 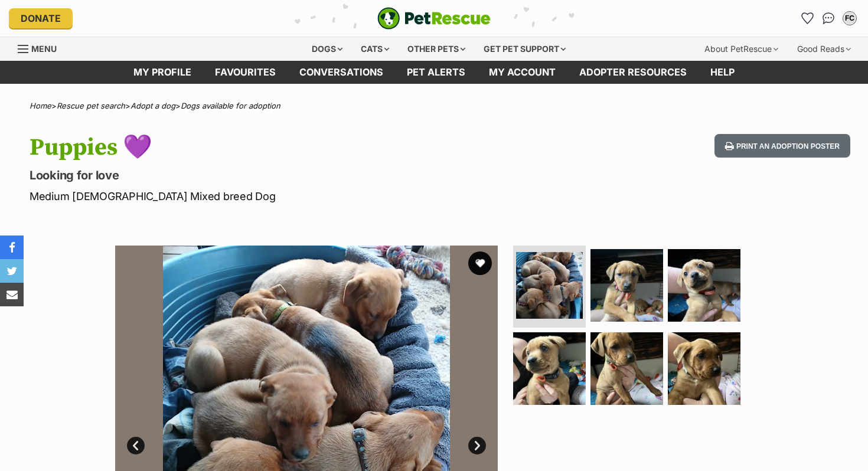 What do you see at coordinates (436, 49) in the screenshot?
I see `div: Other pets` at bounding box center [436, 49].